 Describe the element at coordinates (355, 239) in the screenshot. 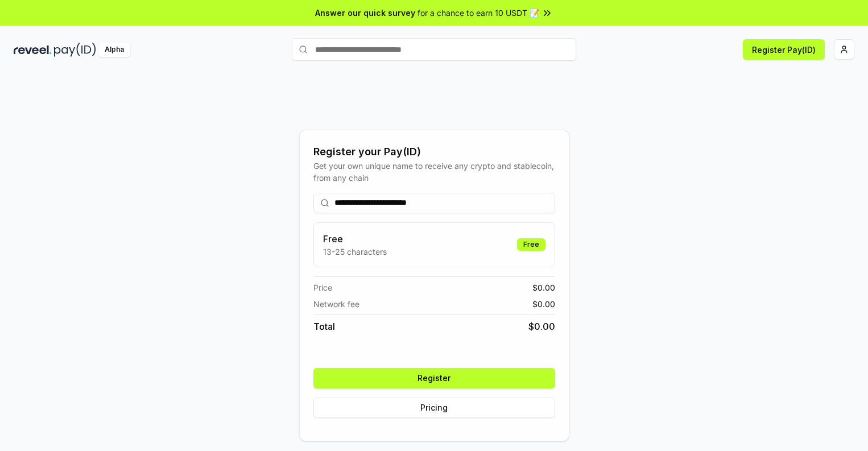

I see `h3: Free` at that location.